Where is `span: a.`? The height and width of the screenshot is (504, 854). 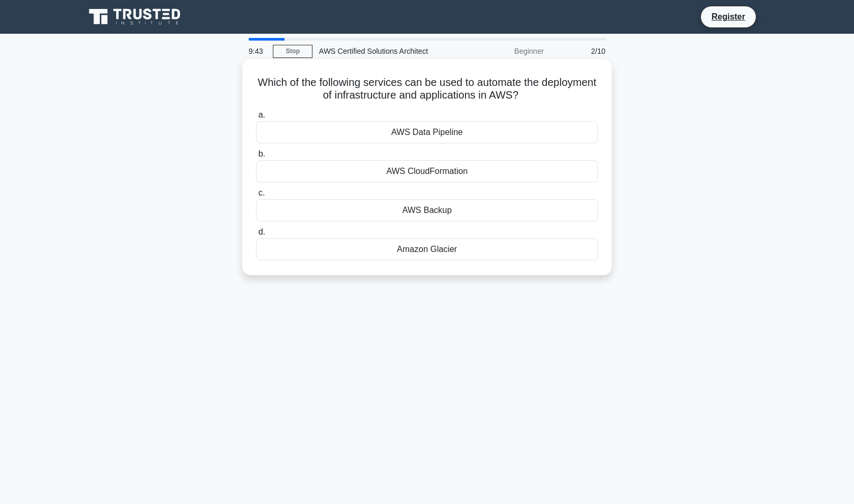 span: a. is located at coordinates (261, 115).